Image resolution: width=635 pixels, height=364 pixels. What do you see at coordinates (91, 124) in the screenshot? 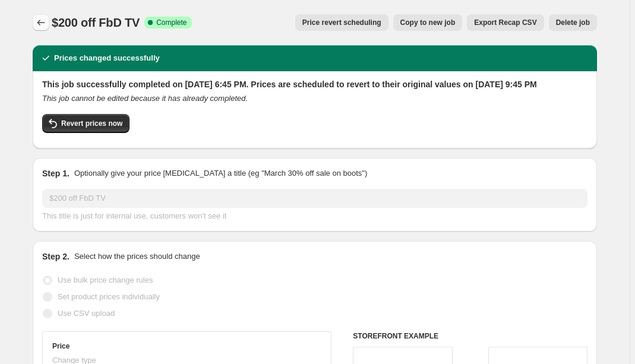
I see `span: Revert prices now` at bounding box center [91, 124].